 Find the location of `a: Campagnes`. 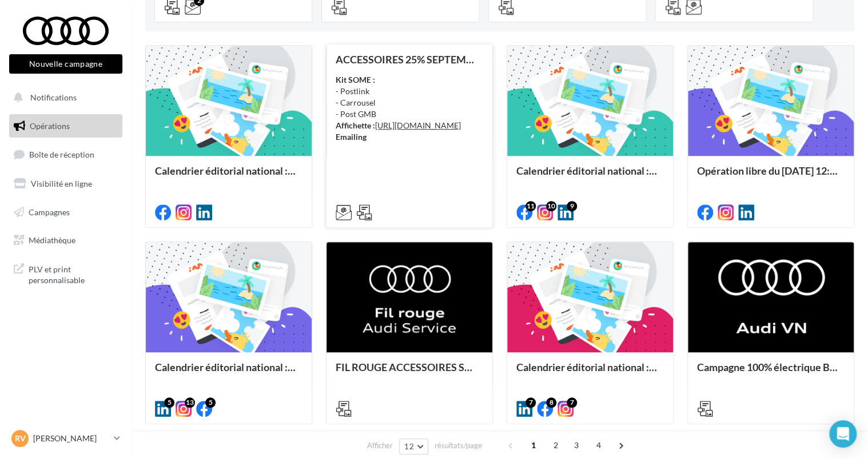

a: Campagnes is located at coordinates (66, 212).